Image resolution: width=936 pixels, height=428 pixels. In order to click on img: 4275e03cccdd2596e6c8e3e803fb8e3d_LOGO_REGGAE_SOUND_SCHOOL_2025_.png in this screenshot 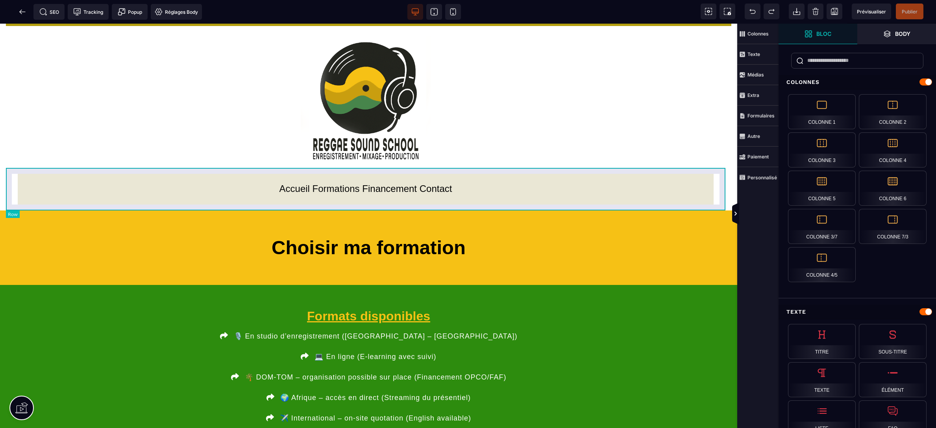, I will do `click(366, 78)`.